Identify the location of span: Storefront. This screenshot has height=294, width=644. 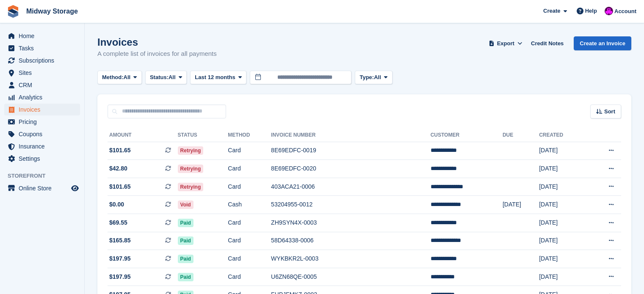
(46, 176).